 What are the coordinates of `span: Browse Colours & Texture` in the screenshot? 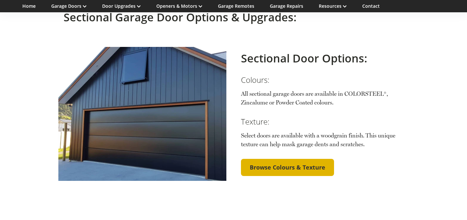 It's located at (287, 168).